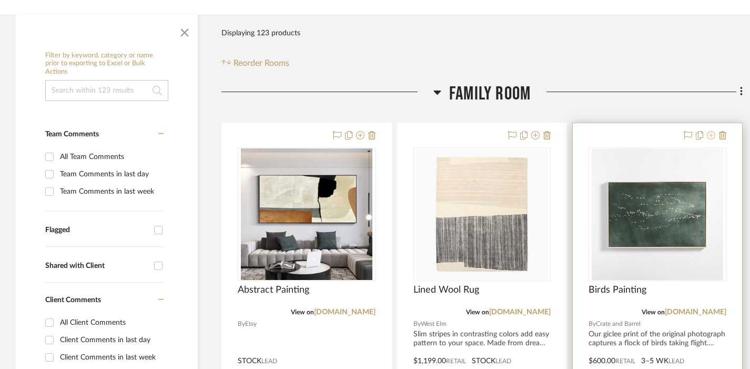 The width and height of the screenshot is (750, 369). Describe the element at coordinates (110, 340) in the screenshot. I see `div: Client Comments in last day` at that location.